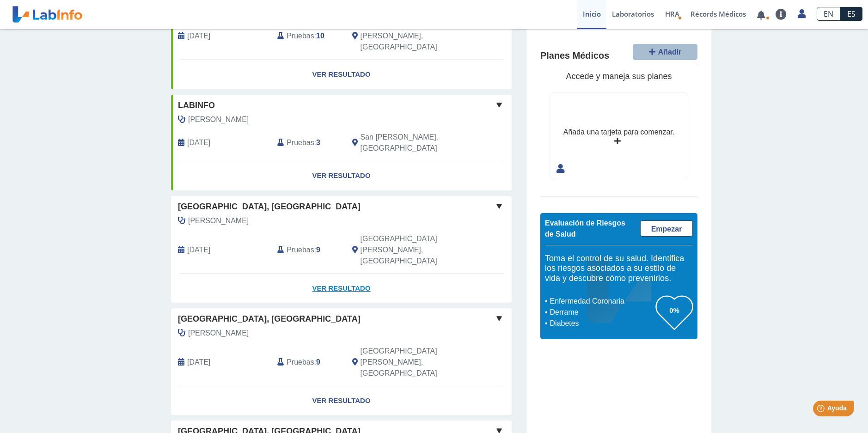  What do you see at coordinates (218, 120) in the screenshot?
I see `span: Valentin Malave, Edwin` at bounding box center [218, 120].